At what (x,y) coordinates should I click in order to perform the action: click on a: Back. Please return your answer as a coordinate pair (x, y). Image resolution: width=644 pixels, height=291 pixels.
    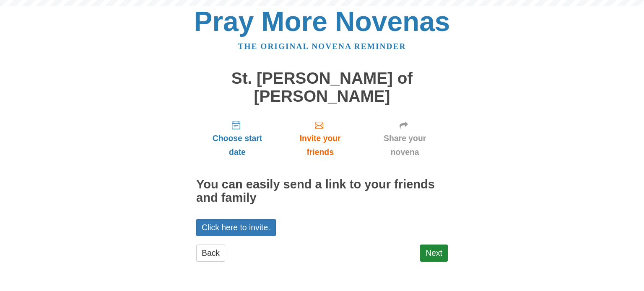
    Looking at the image, I should click on (211, 253).